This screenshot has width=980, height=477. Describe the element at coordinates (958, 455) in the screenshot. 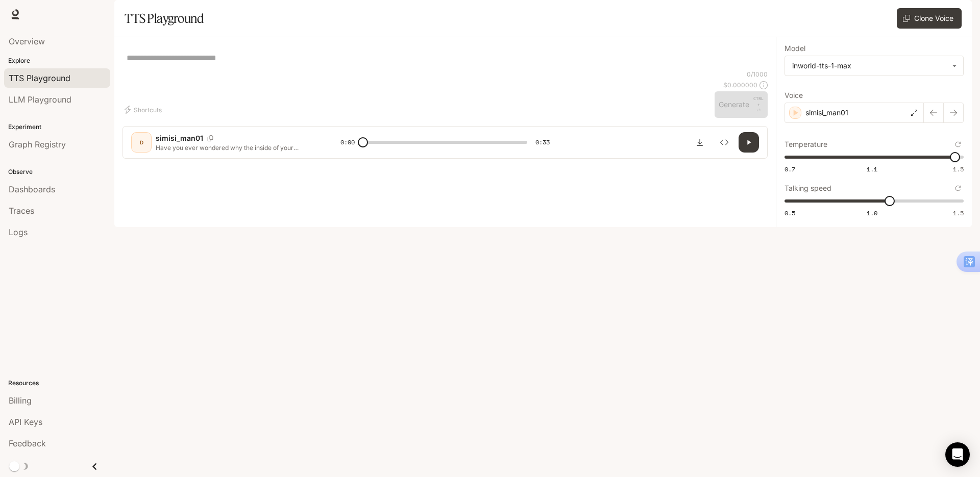

I see `div: Open Intercom Messenger` at that location.